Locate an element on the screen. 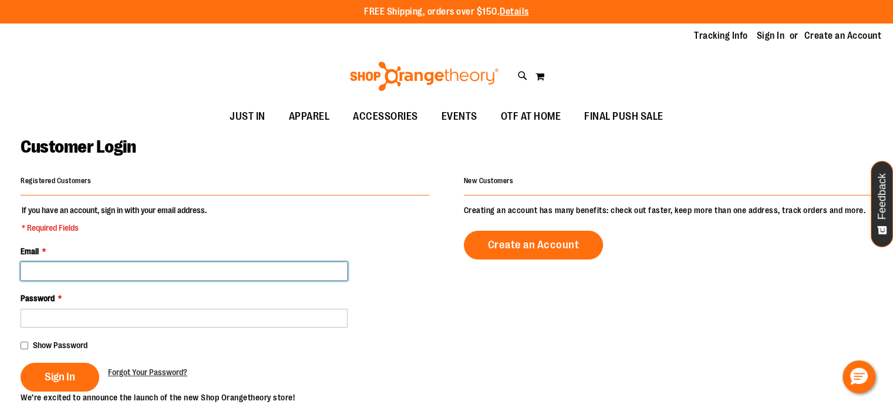  a: Tracking Info is located at coordinates (721, 36).